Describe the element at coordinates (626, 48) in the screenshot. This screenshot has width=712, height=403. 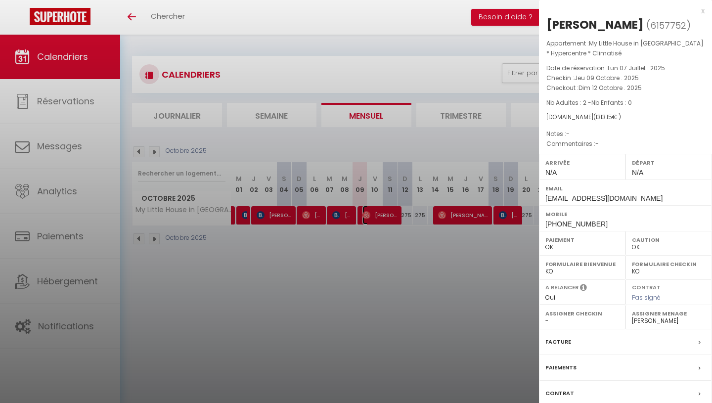
I see `p: Appartement :` at that location.